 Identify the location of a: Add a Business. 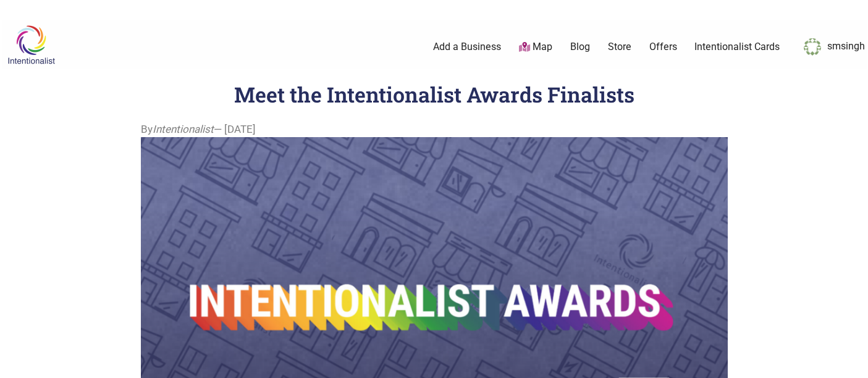
(467, 47).